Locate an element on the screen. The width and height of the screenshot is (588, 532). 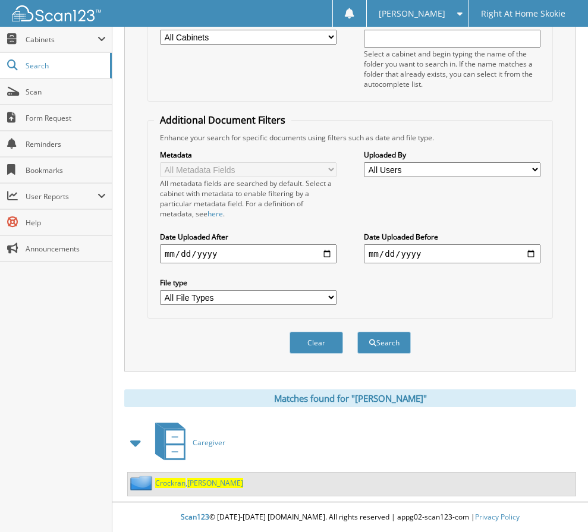
label: Date Uploaded Before is located at coordinates (452, 237).